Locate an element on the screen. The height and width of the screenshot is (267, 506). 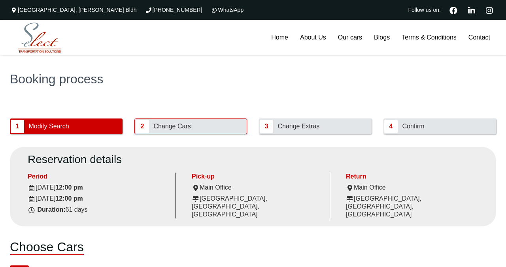
a: Home is located at coordinates (279, 38).